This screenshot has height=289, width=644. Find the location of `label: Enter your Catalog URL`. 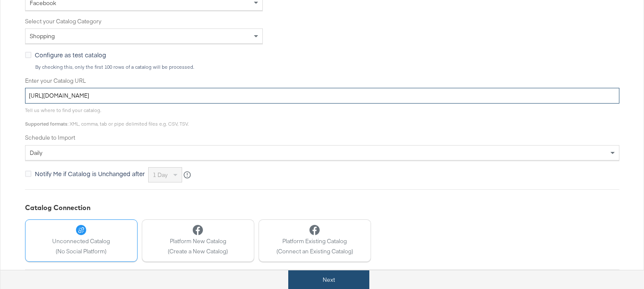

label: Enter your Catalog URL is located at coordinates (323, 81).